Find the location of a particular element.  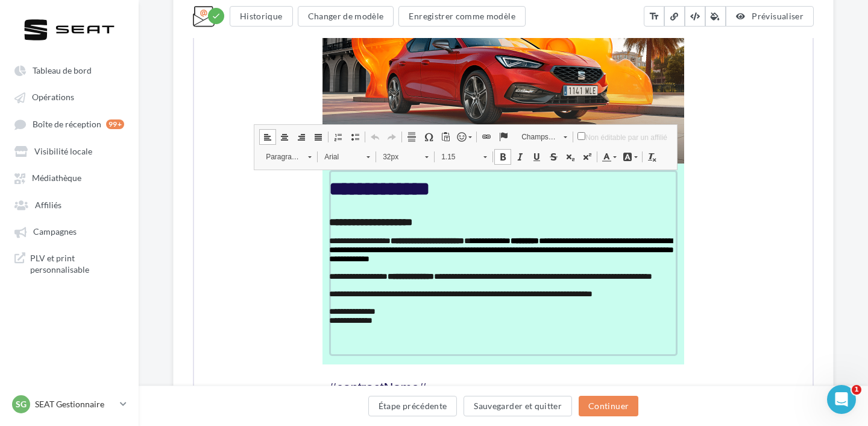

a: Indice is located at coordinates (376, 244).